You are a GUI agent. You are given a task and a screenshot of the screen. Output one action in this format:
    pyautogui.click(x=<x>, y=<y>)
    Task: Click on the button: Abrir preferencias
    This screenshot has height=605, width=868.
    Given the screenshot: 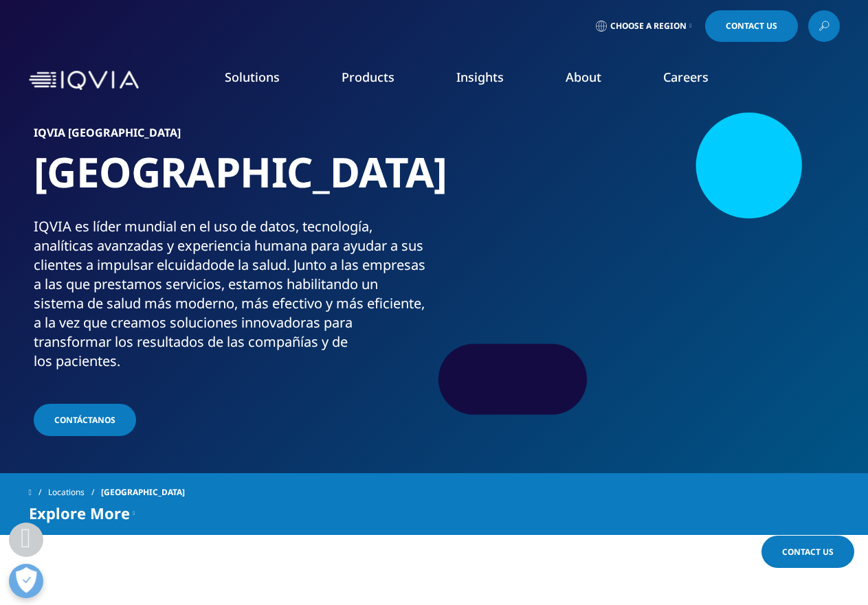 What is the action you would take?
    pyautogui.click(x=26, y=581)
    